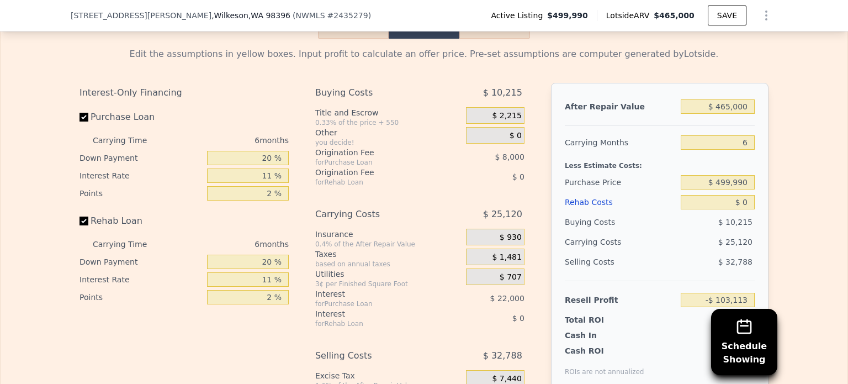 This screenshot has width=848, height=384. I want to click on button: SAVE, so click(727, 15).